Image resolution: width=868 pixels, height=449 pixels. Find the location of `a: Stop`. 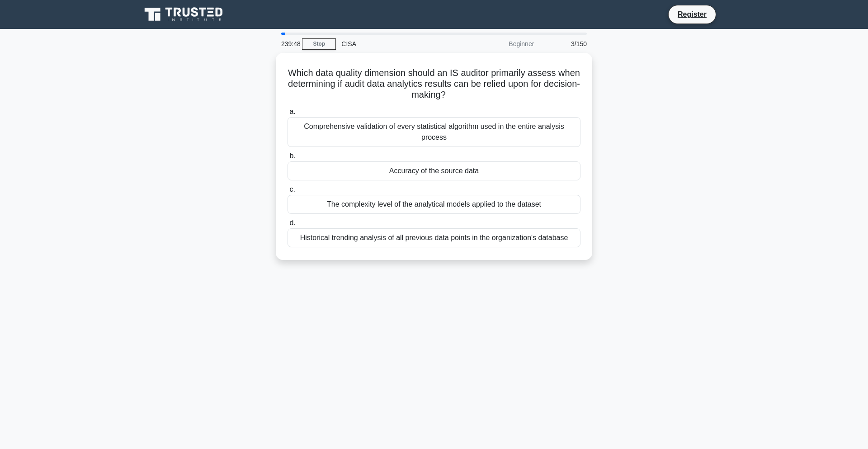

a: Stop is located at coordinates (318, 44).